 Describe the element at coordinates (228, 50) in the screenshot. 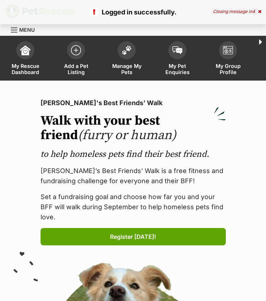

I see `img: group-profile-icon-3fa3cf56718a62981997c0bc7e787c4b2cf8bcc04b72c1350f741eb67cf2f40e.svg` at that location.